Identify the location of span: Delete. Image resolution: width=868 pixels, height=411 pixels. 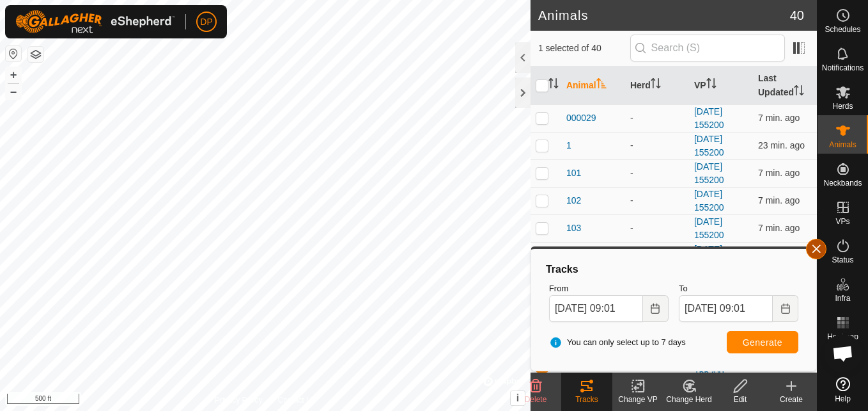
(535, 400).